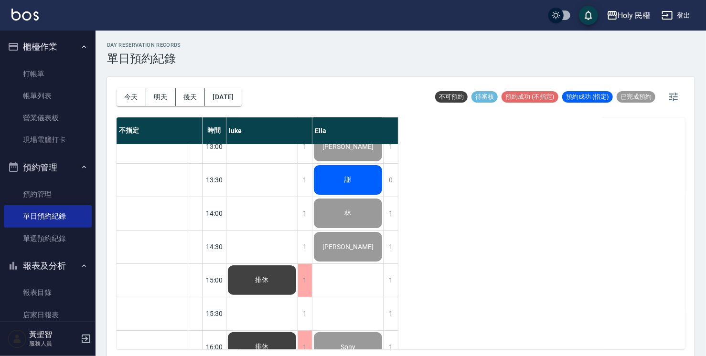 Image resolution: width=706 pixels, height=356 pixels. Describe the element at coordinates (159, 131) in the screenshot. I see `div: 不指定` at that location.